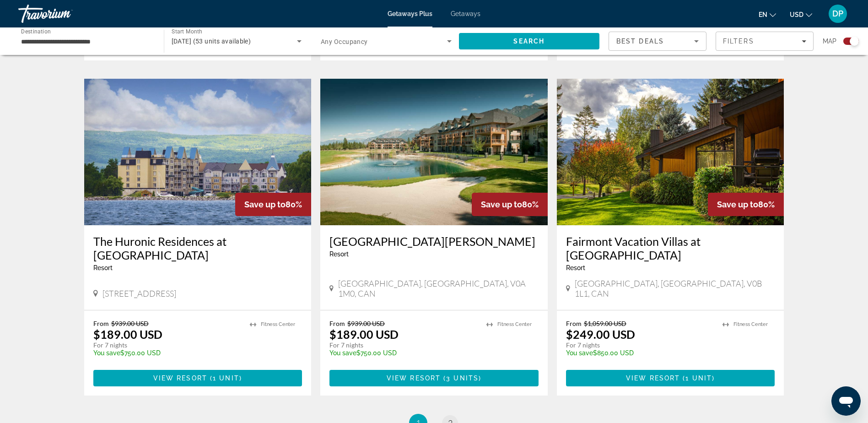 This screenshot has width=868, height=423. What do you see at coordinates (434, 152) in the screenshot?
I see `a: Bighorn Meadows Resort` at bounding box center [434, 152].